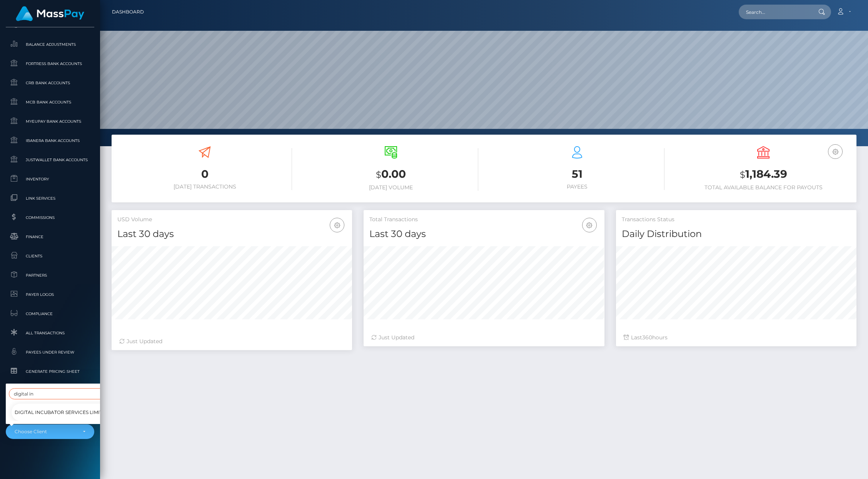  Describe the element at coordinates (127, 12) in the screenshot. I see `a: Dashboard` at that location.